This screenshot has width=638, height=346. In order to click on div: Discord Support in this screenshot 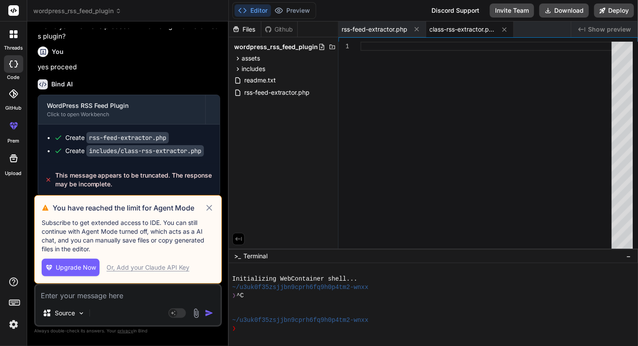, I will do `click(455, 11)`.